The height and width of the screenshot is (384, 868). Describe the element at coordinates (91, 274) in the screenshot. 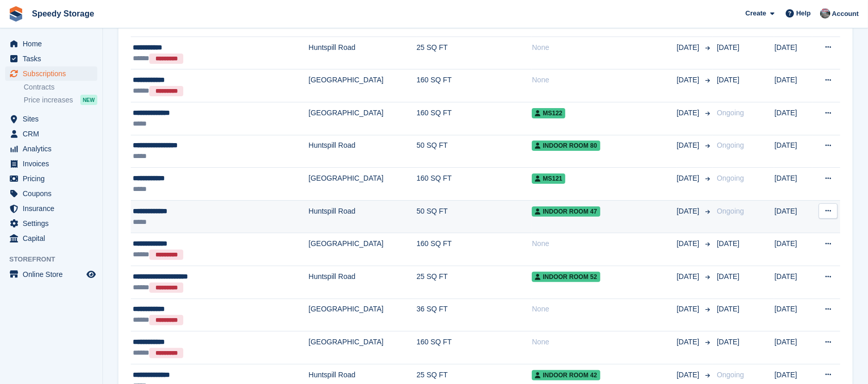

I see `a: Preview store` at that location.